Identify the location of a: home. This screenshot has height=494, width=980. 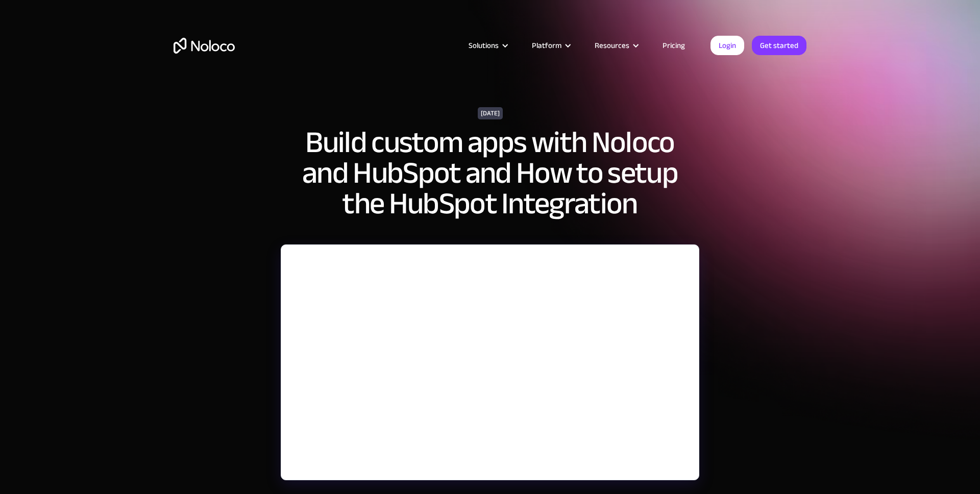
(205, 45).